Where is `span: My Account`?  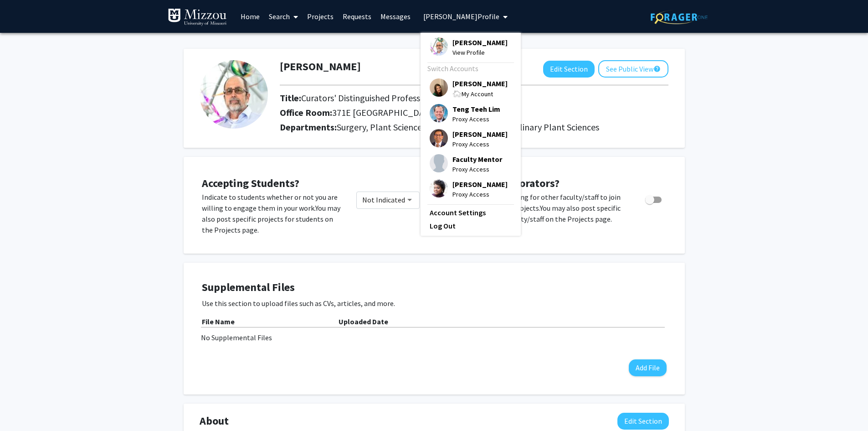 span: My Account is located at coordinates (477, 94).